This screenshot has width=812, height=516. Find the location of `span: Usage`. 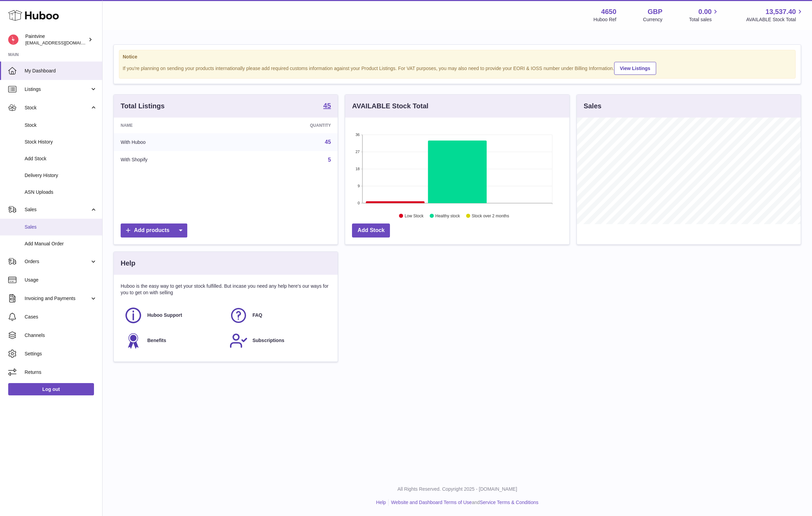

span: Usage is located at coordinates (61, 280).